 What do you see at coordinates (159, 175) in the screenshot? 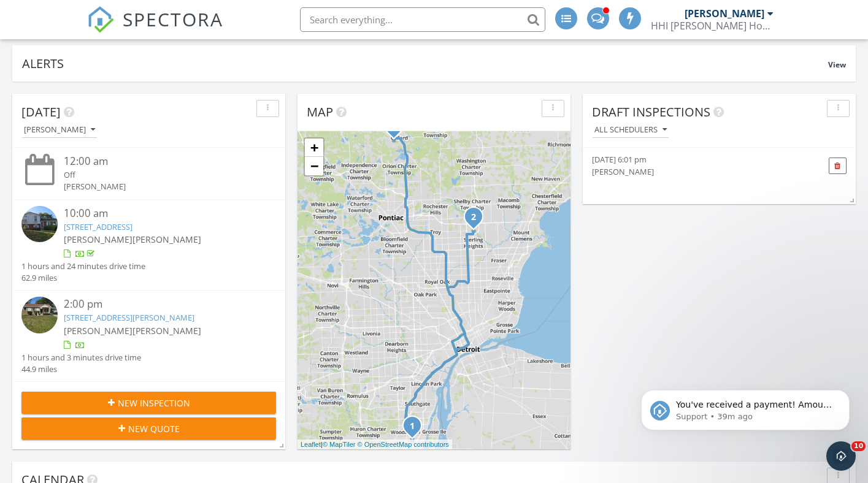
I see `div: Off` at bounding box center [159, 175].